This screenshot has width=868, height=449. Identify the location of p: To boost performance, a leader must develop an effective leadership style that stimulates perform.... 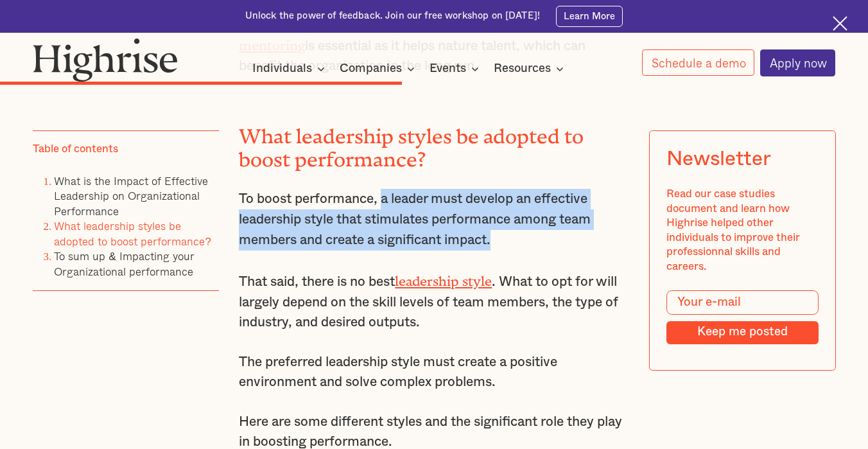
(433, 219).